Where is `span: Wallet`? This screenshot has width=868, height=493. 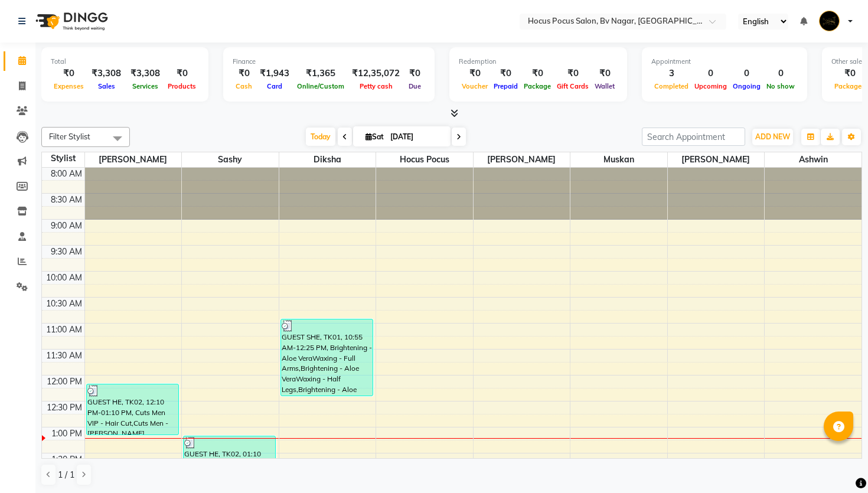
span: Wallet is located at coordinates (605, 87).